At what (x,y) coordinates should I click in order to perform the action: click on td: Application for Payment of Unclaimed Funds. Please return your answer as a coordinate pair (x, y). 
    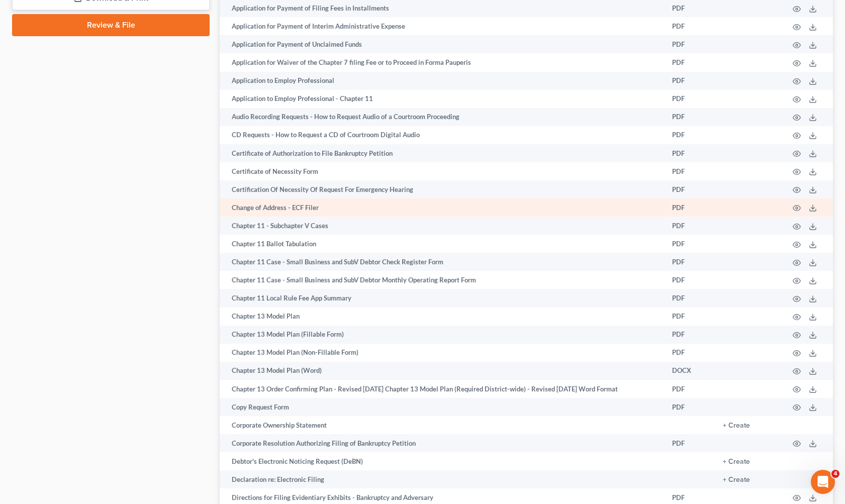
    Looking at the image, I should click on (442, 44).